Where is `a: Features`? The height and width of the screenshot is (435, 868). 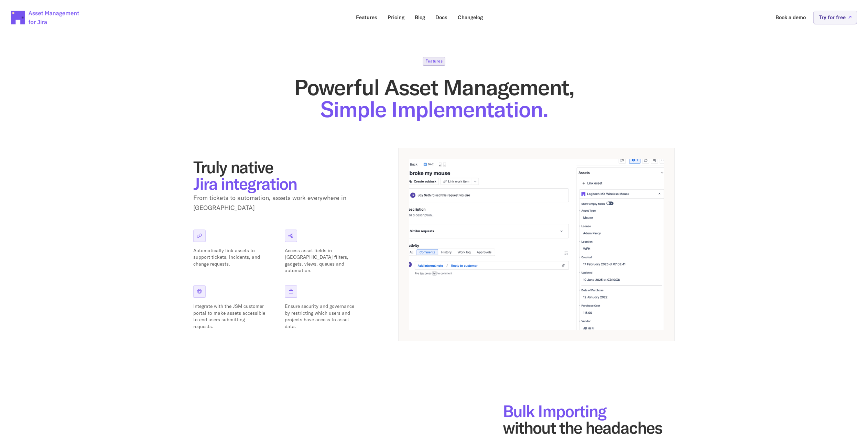
a: Features is located at coordinates (366, 17).